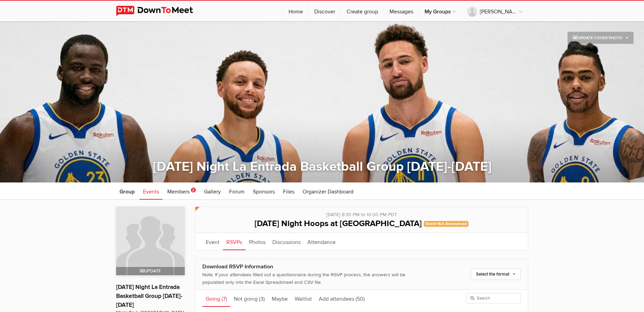  I want to click on a: Waitlist, so click(303, 298).